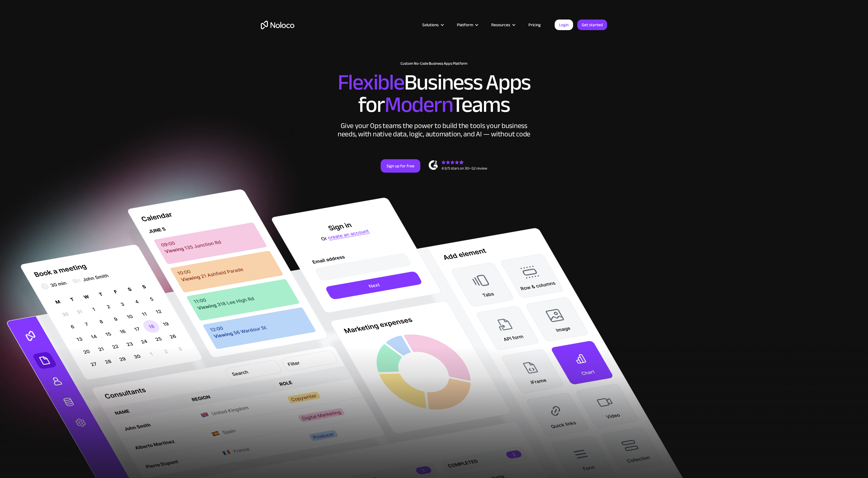 This screenshot has width=868, height=478. What do you see at coordinates (434, 130) in the screenshot?
I see `div: Give your Ops teams the power to build the tools your business needs, with native data, logic, au...` at bounding box center [434, 130].